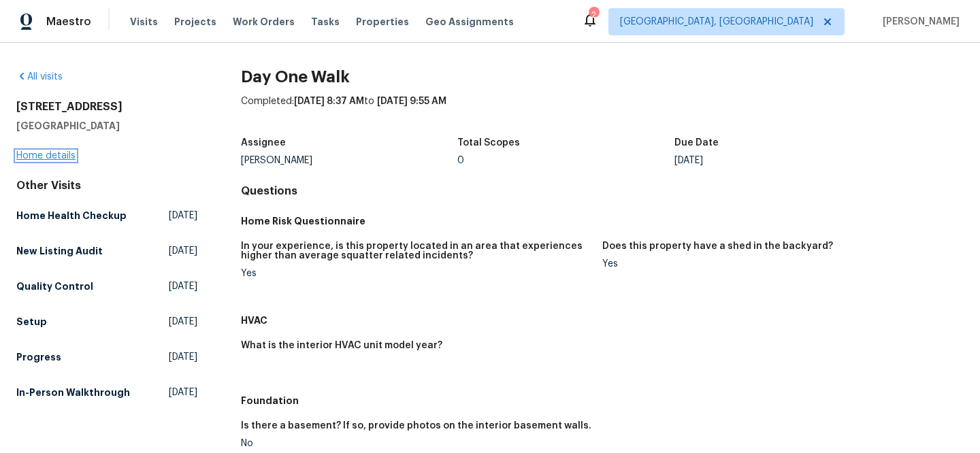 This screenshot has height=453, width=980. Describe the element at coordinates (71, 216) in the screenshot. I see `h5: Home Health Checkup` at that location.